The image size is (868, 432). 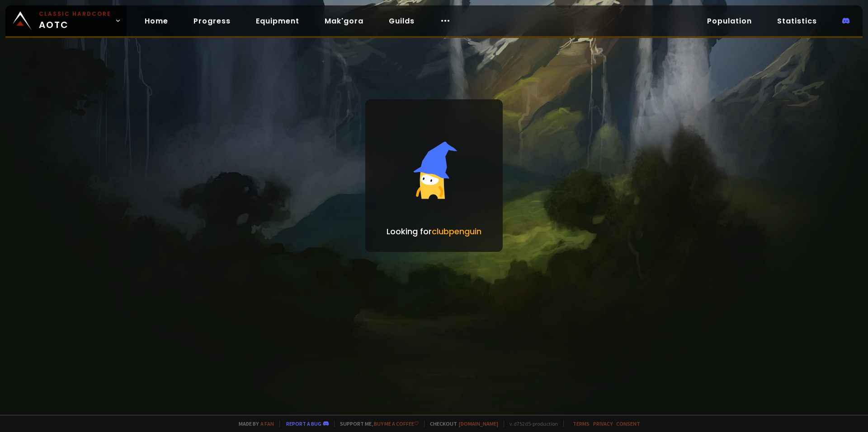 What do you see at coordinates (75, 21) in the screenshot?
I see `span: AOTC` at bounding box center [75, 21].